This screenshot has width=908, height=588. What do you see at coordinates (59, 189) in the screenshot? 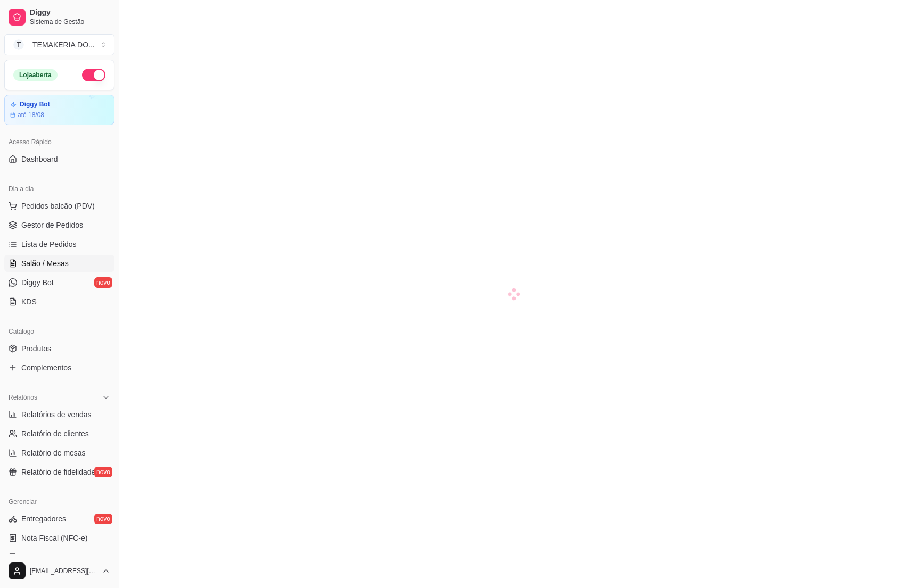
I see `div: Dia a dia` at bounding box center [59, 189].